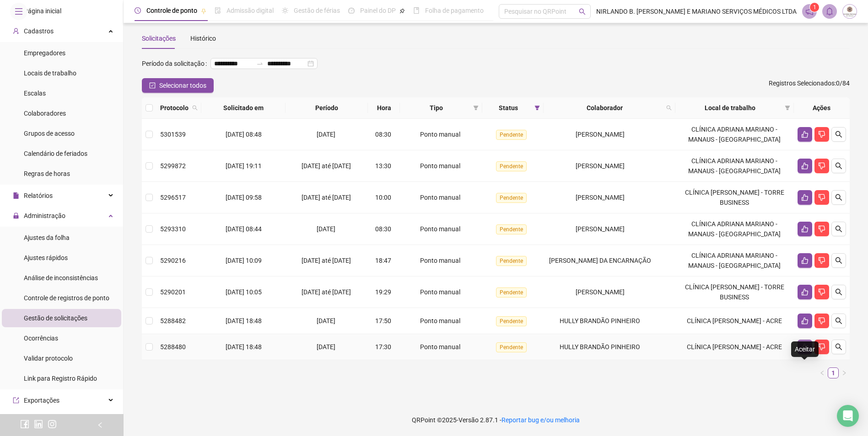 This screenshot has height=436, width=868. What do you see at coordinates (809, 12) in the screenshot?
I see `span: notification` at bounding box center [809, 12].